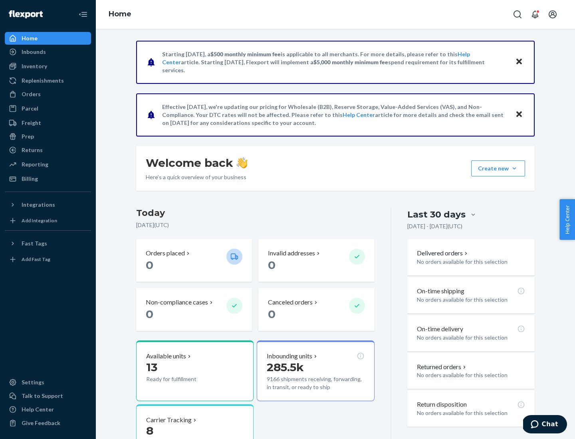 This screenshot has height=439, width=575. Describe the element at coordinates (316, 260) in the screenshot. I see `button: Invalid addresses 0` at that location.